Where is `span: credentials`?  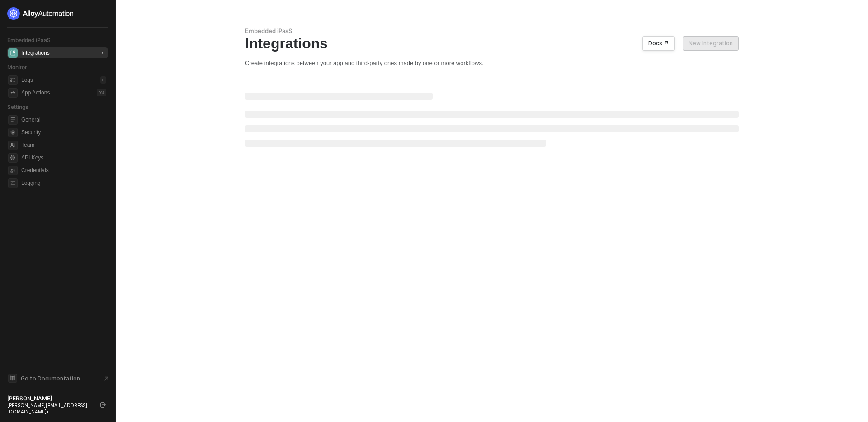 span: credentials is located at coordinates (13, 171).